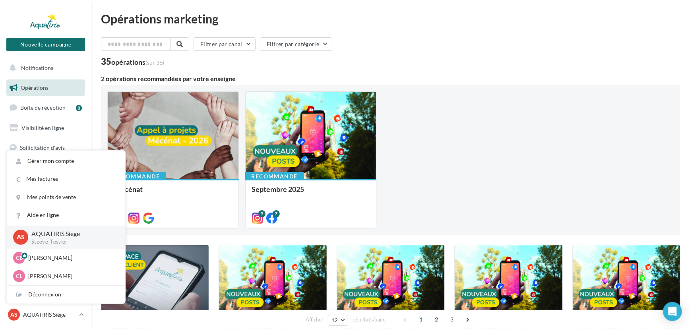 Image resolution: width=690 pixels, height=329 pixels. Describe the element at coordinates (138, 62) in the screenshot. I see `div: opérations` at that location.